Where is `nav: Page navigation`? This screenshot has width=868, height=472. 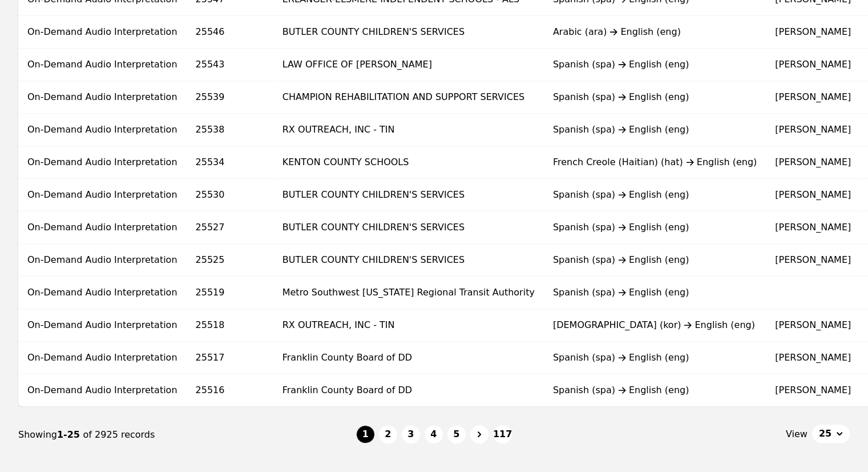
nav: Page navigation is located at coordinates (434, 435).